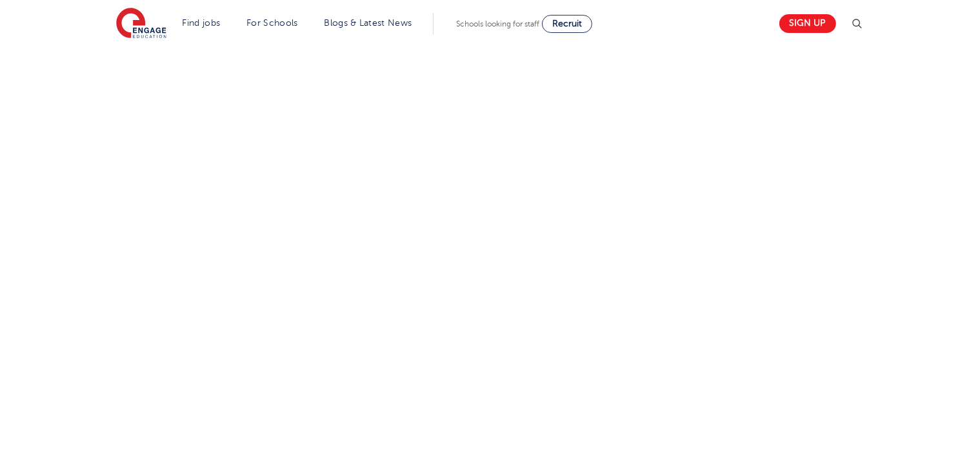 Image resolution: width=980 pixels, height=454 pixels. Describe the element at coordinates (567, 24) in the screenshot. I see `a: Recruit` at that location.